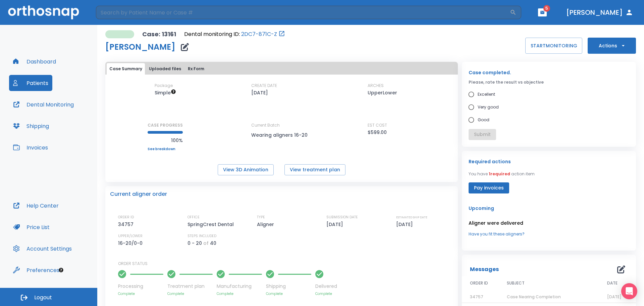 Image resolution: width=644 pixels, height=306 pixels. I want to click on p: Shipping, so click(288, 286).